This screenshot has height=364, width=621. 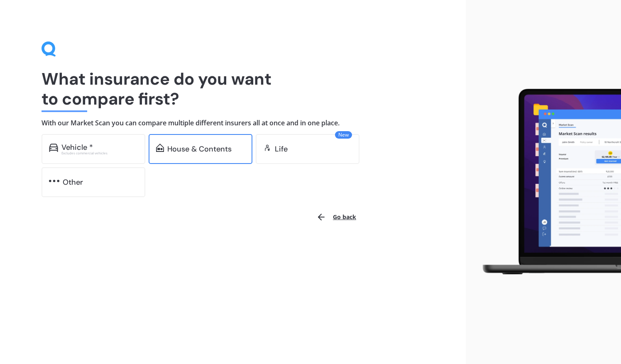 What do you see at coordinates (199, 149) in the screenshot?
I see `div: House & Contents` at bounding box center [199, 149].